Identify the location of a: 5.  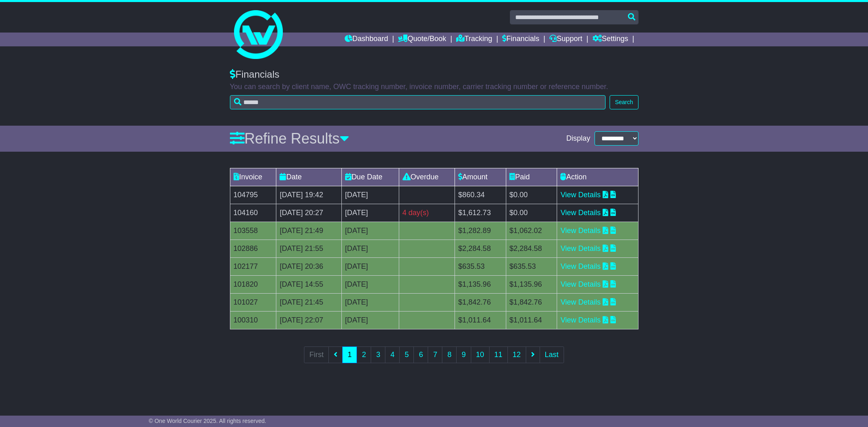
(406, 355).